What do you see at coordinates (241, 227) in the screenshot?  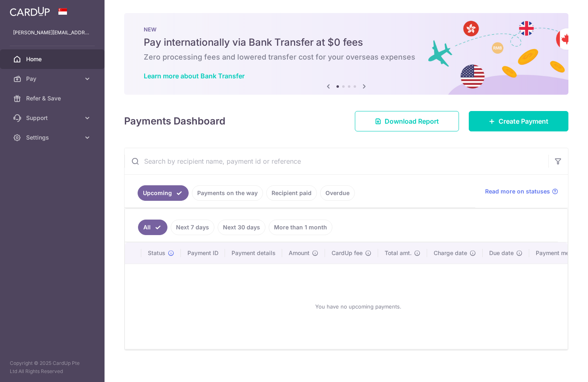 I see `a: Next 30 days` at bounding box center [241, 227].